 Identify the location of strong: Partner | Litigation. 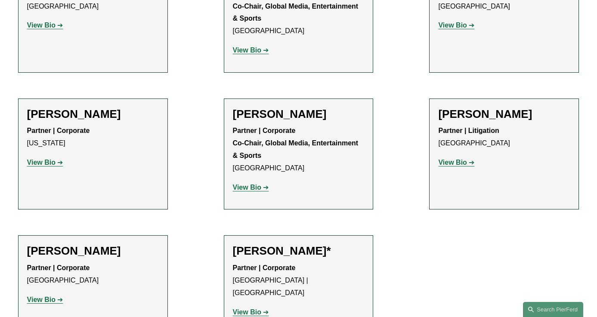
(468, 130).